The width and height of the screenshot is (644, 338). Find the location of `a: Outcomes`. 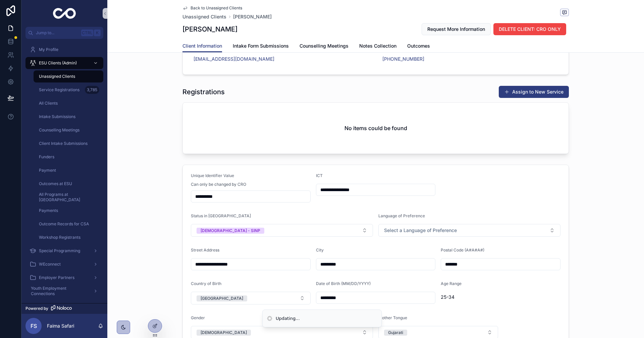

a: Outcomes is located at coordinates (418, 47).